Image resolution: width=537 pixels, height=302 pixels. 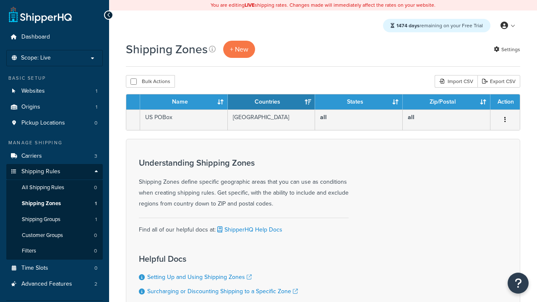 I want to click on div: Find all of our helpful docs at:, so click(x=244, y=227).